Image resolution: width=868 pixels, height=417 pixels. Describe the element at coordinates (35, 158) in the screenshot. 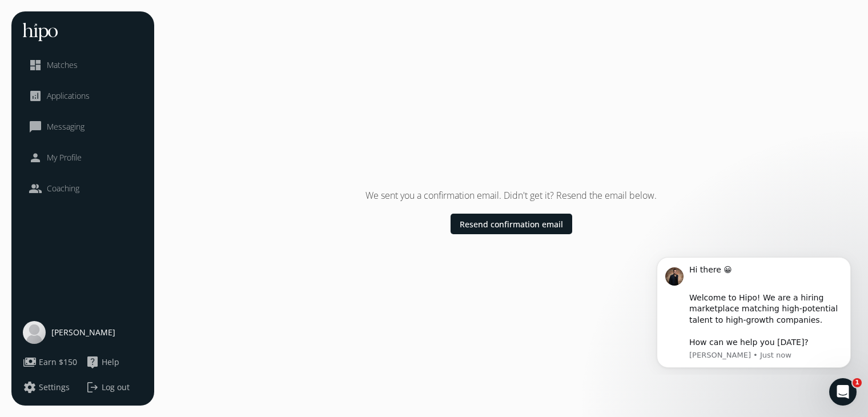

I see `span: person` at that location.